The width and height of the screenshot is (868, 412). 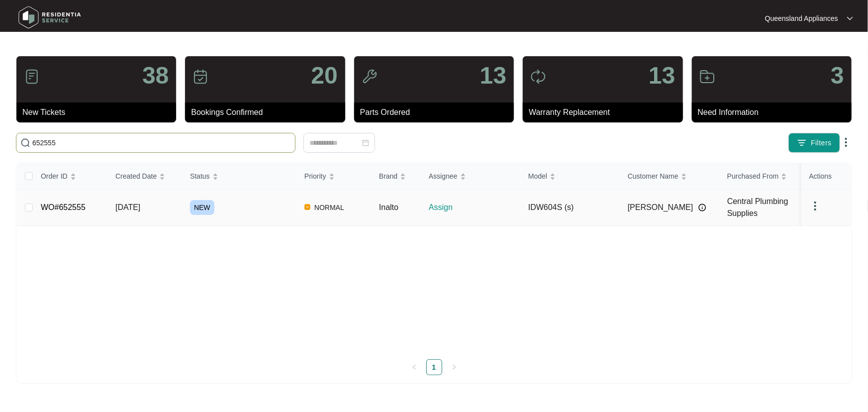 I want to click on span: Model, so click(x=538, y=176).